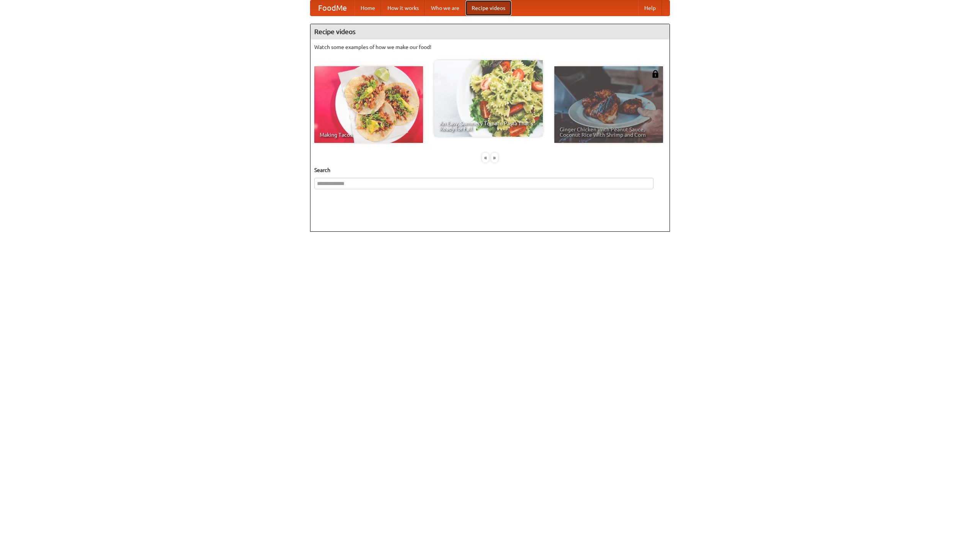 The height and width of the screenshot is (542, 980). Describe the element at coordinates (368, 8) in the screenshot. I see `a: Home` at that location.